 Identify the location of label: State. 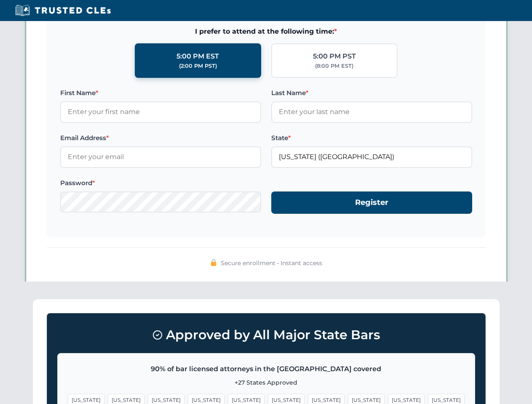
(371, 138).